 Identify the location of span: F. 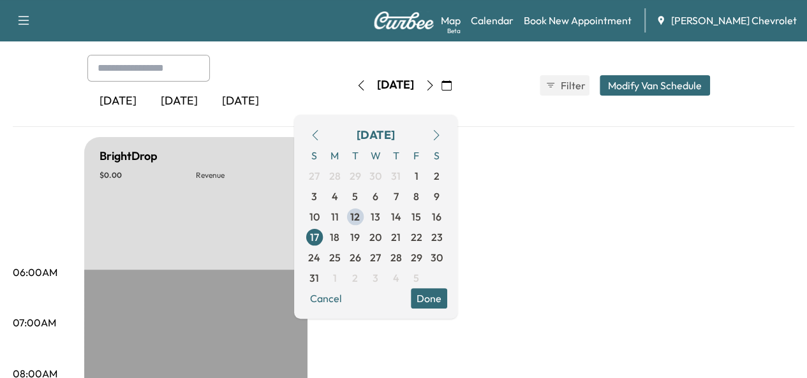
(416, 156).